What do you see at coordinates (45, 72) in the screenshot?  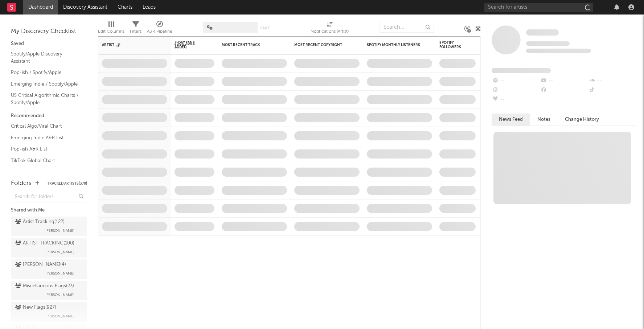 I see `a: Pop-ish / Spotify/Apple` at bounding box center [45, 72].